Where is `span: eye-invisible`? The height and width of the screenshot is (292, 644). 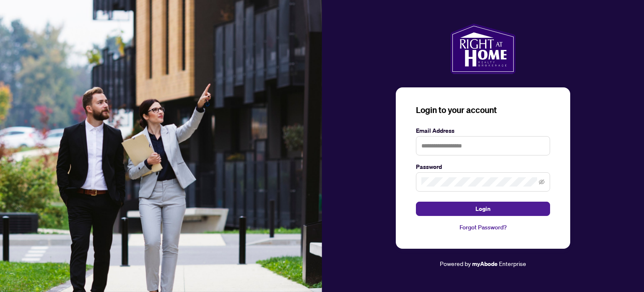
span: eye-invisible is located at coordinates (542, 182).